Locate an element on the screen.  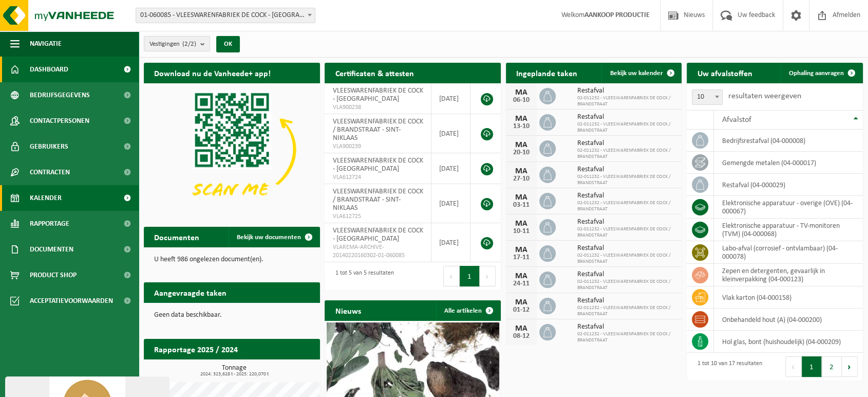
span: 01-060085 - VLEESWARENFABRIEK DE COCK - SINT-NIKLAAS is located at coordinates (225, 16).